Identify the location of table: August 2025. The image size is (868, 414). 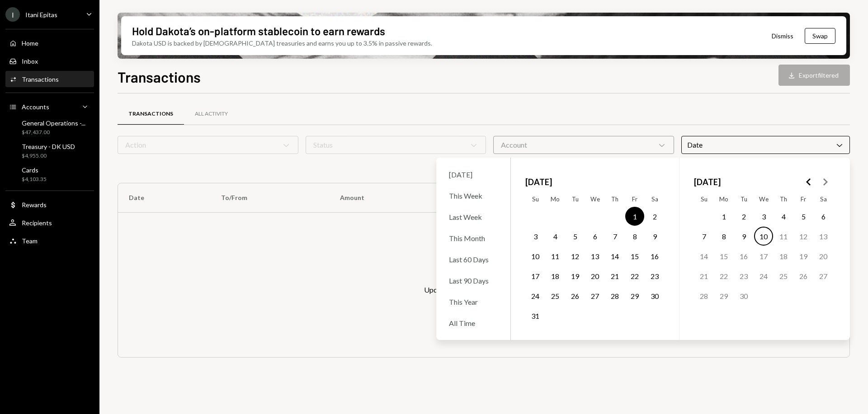
(595, 259).